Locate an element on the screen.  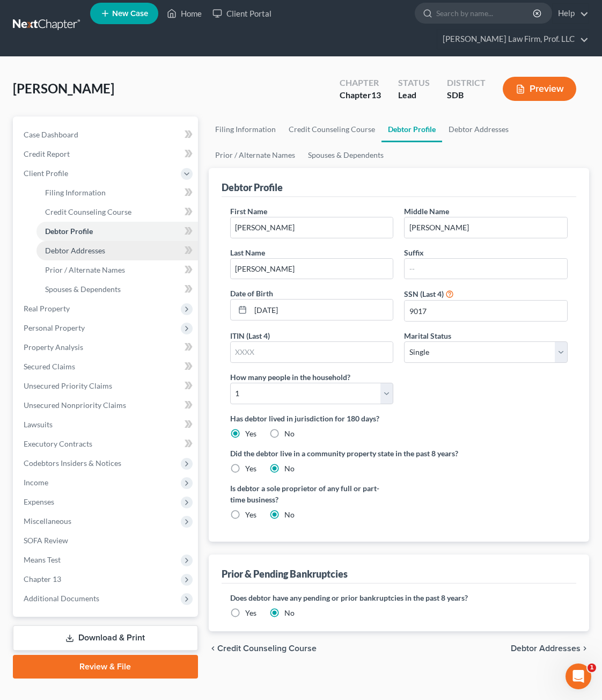
label: First Name is located at coordinates (248, 211).